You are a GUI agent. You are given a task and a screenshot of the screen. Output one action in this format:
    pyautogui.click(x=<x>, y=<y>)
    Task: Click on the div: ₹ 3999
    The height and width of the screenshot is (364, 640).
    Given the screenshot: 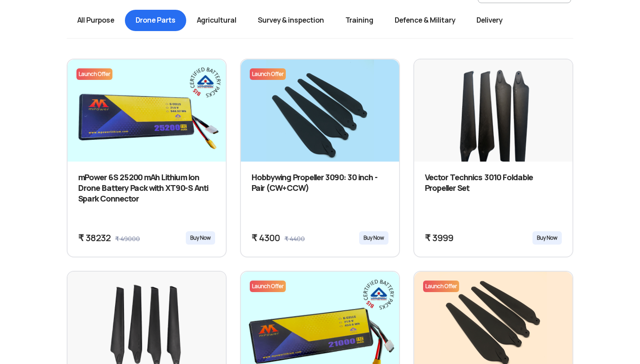 What is the action you would take?
    pyautogui.click(x=439, y=238)
    